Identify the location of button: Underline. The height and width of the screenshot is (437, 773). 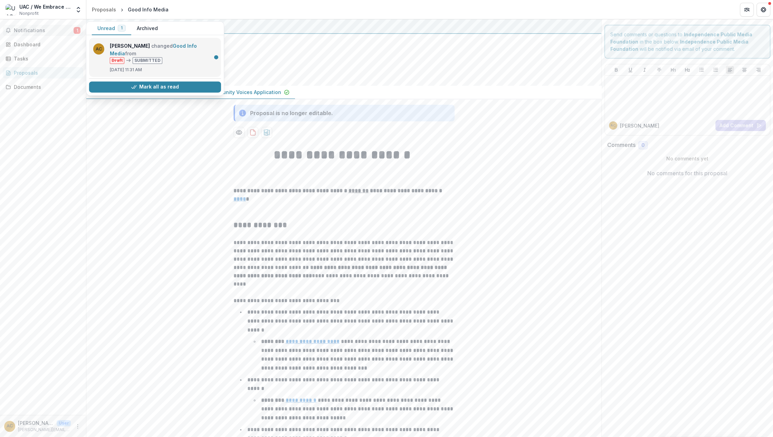
(630, 70).